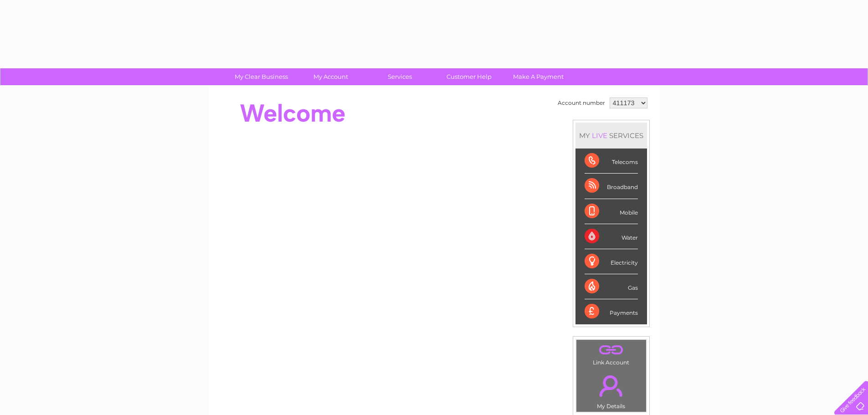 Image resolution: width=868 pixels, height=415 pixels. Describe the element at coordinates (599, 135) in the screenshot. I see `div: LIVE` at that location.